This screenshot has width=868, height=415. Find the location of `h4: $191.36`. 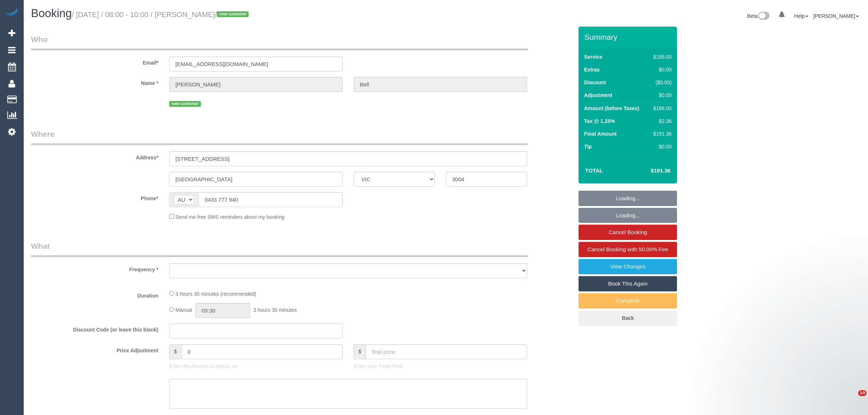

h4: $191.36 is located at coordinates (650, 171).